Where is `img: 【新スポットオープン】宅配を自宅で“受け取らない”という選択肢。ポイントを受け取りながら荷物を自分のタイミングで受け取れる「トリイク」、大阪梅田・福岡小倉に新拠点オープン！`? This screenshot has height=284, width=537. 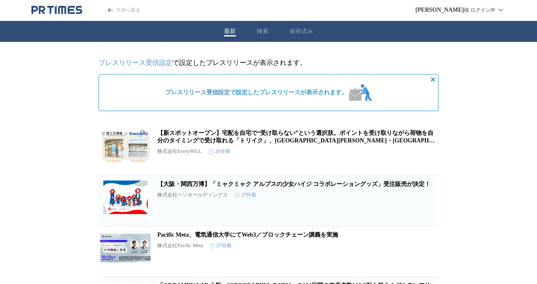 img: 【新スポットオープン】宅配を自宅で“受け取らない”という選択肢。ポイントを受け取りながら荷物を自分のタイミングで受け取れる「トリイク」、大阪梅田・福岡小倉に新拠点オープン！ is located at coordinates (125, 146).